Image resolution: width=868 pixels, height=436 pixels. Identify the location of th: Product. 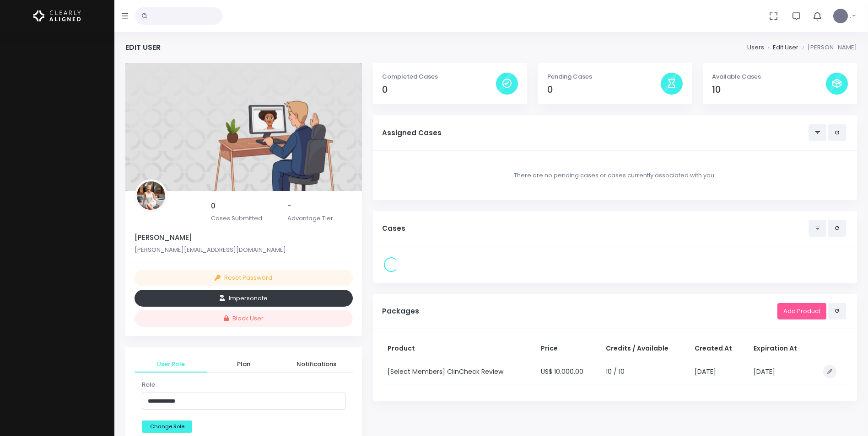
(458, 349).